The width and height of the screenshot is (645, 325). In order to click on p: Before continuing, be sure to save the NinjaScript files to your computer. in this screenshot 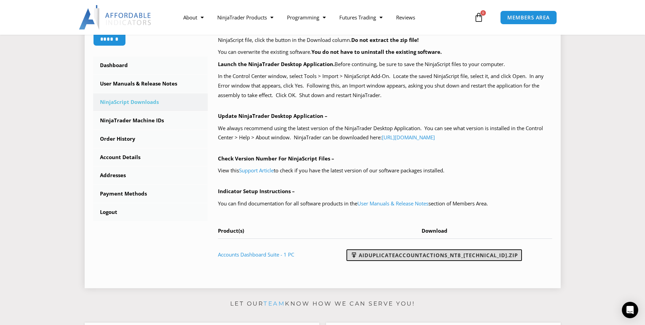, I will do `click(385, 64)`.